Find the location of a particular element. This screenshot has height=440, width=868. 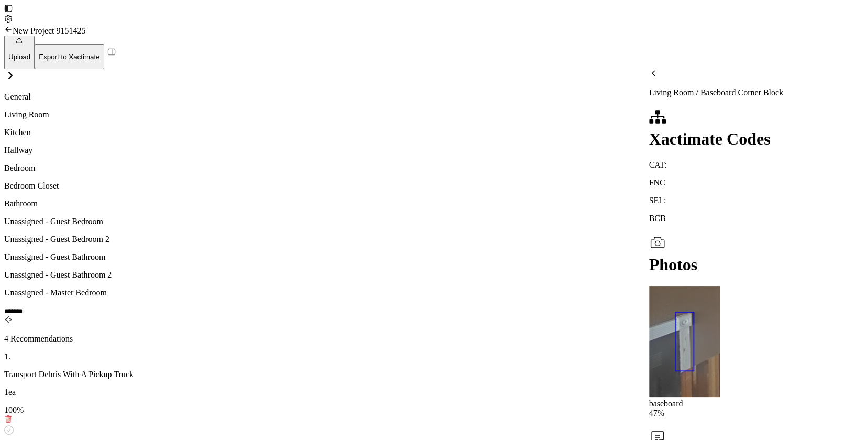

p: 1 . is located at coordinates (327, 356).